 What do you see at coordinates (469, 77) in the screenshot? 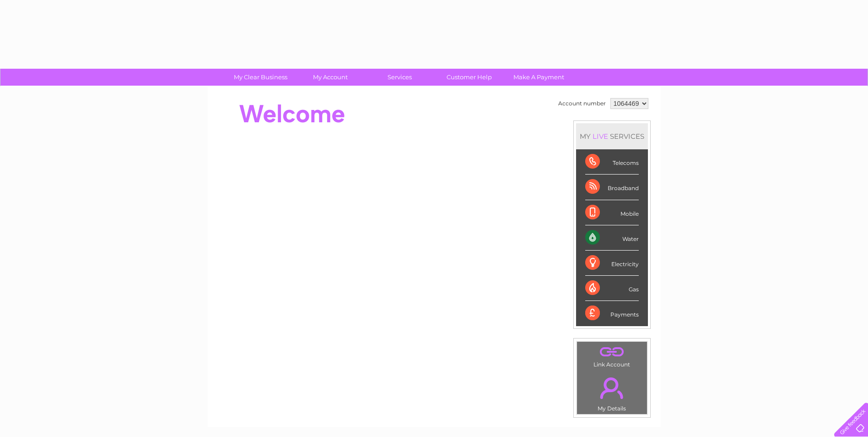
I see `a: Customer Help` at bounding box center [469, 77].